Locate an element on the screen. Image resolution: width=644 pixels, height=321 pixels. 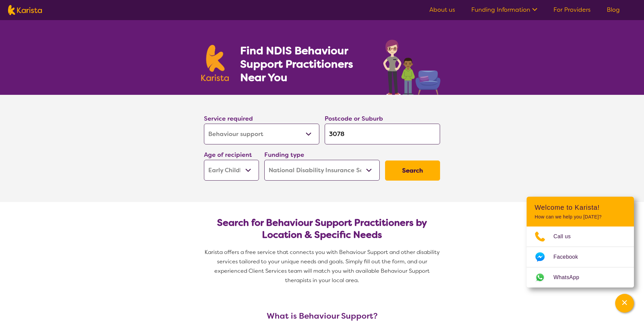
a: Web link opens in a new tab. is located at coordinates (581, 277).